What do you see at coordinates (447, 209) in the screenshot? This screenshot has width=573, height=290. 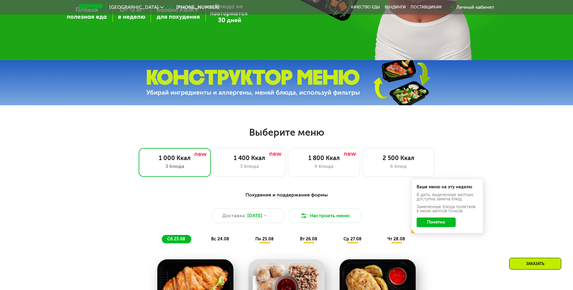 I see `div: Заменённые блюда пометили в меню жёлтой точкой.` at bounding box center [447, 209].